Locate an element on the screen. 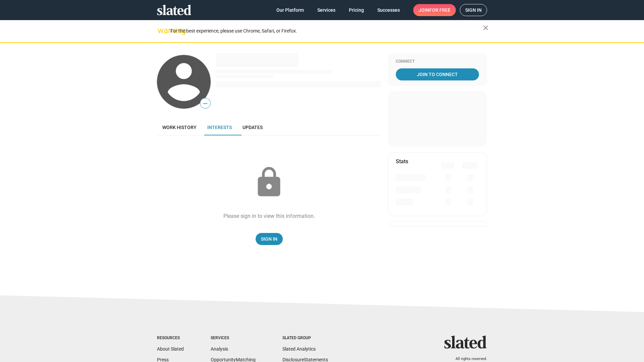  a: Interests is located at coordinates (219, 128).